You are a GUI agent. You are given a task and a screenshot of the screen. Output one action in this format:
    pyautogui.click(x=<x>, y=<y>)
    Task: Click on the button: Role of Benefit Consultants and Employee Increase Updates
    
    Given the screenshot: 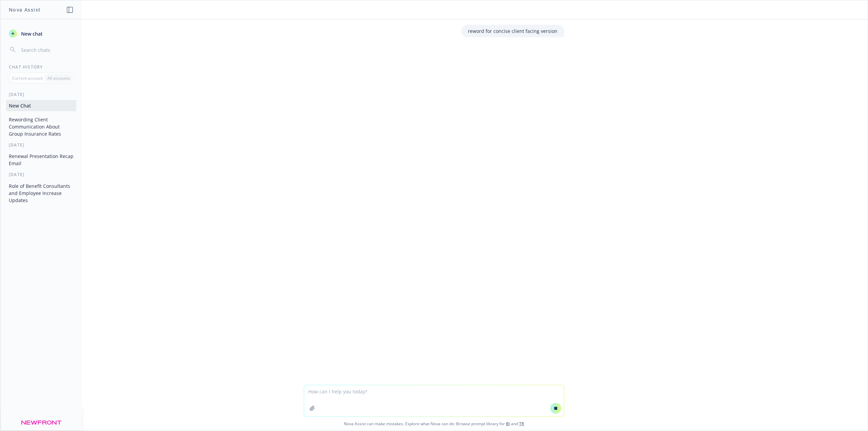 What is the action you would take?
    pyautogui.click(x=41, y=193)
    